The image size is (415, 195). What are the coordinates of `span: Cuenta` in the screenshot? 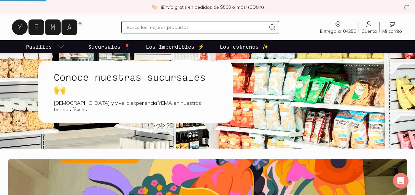 It's located at (369, 31).